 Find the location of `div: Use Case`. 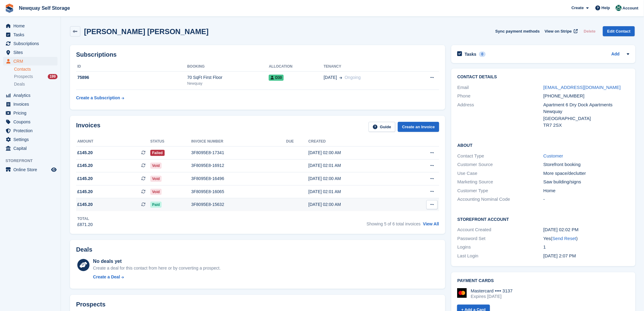

div: Use Case is located at coordinates (500, 173).